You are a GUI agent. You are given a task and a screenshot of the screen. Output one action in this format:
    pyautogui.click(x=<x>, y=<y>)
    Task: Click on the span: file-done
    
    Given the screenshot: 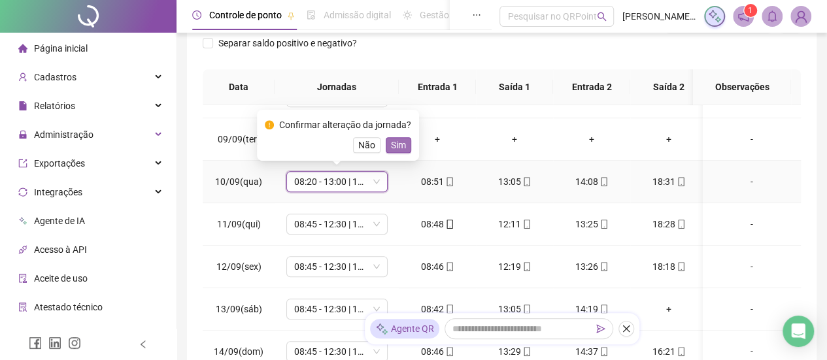 What is the action you would take?
    pyautogui.click(x=311, y=15)
    